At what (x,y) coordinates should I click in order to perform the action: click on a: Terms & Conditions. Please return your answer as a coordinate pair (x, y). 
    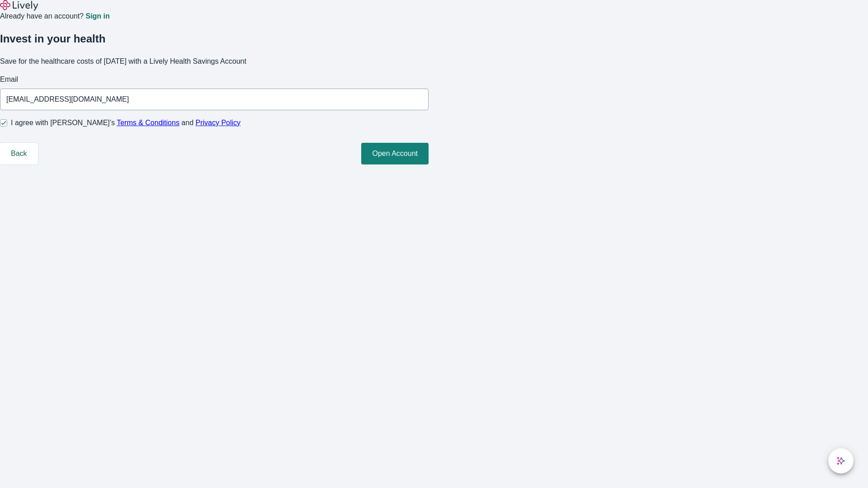
    Looking at the image, I should click on (148, 122).